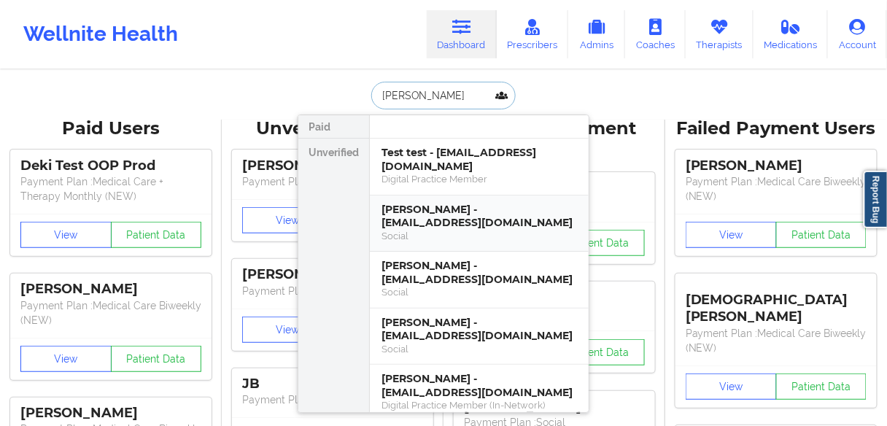 Image resolution: width=887 pixels, height=426 pixels. Describe the element at coordinates (111, 166) in the screenshot. I see `div: Deki Test OOP Prod` at that location.